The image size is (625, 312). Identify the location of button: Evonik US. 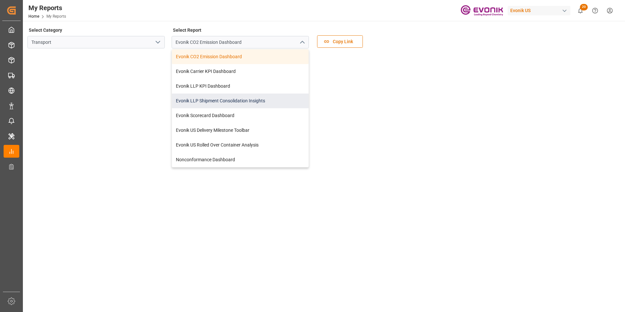
(541, 10).